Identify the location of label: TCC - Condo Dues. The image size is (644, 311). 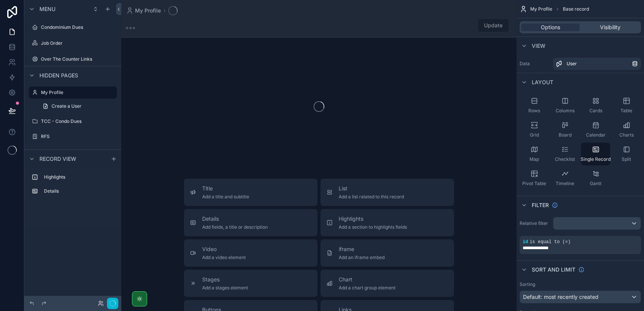
(78, 121).